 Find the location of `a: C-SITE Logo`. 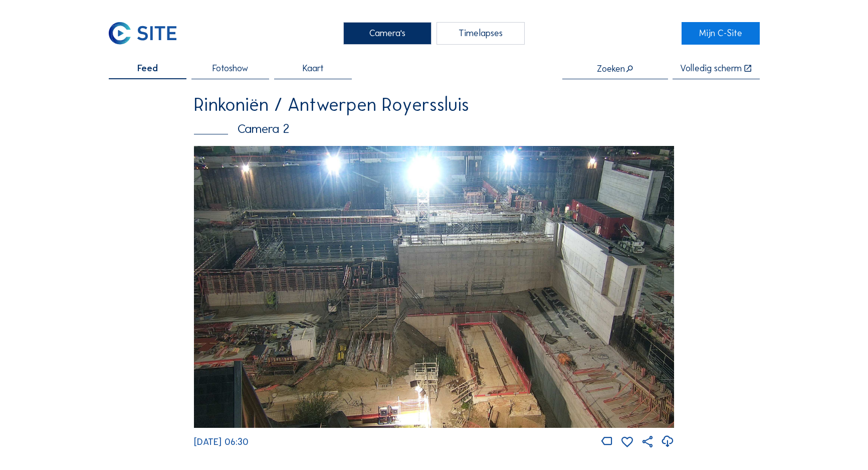

a: C-SITE Logo is located at coordinates (148, 34).